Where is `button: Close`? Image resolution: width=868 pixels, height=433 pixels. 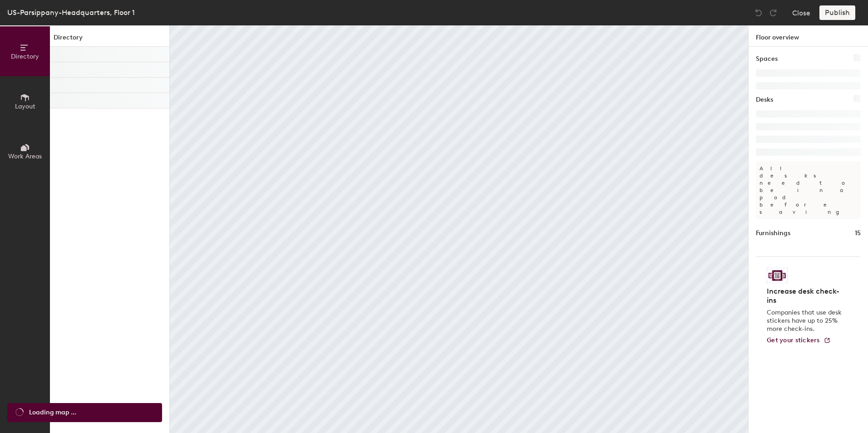
button: Close is located at coordinates (801, 12).